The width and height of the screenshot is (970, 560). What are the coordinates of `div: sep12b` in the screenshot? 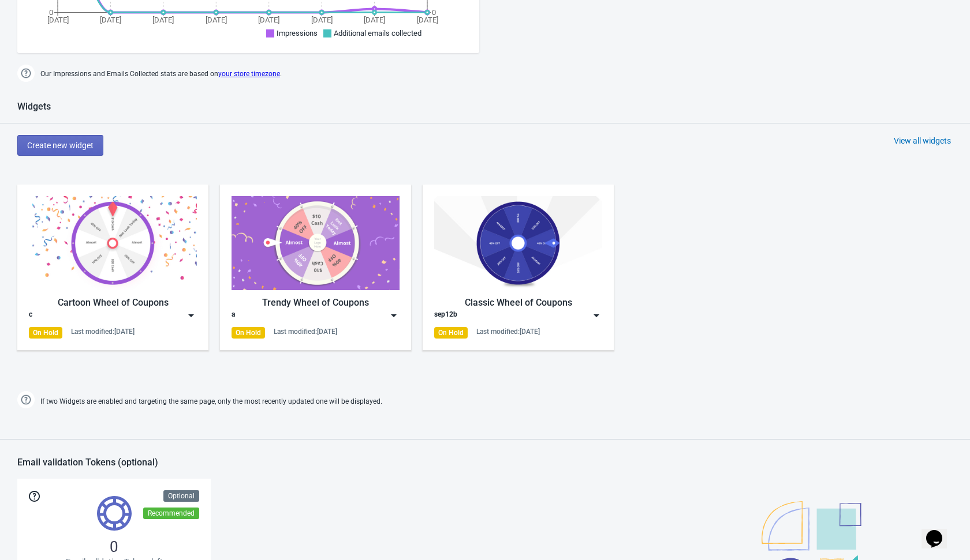 It's located at (446, 316).